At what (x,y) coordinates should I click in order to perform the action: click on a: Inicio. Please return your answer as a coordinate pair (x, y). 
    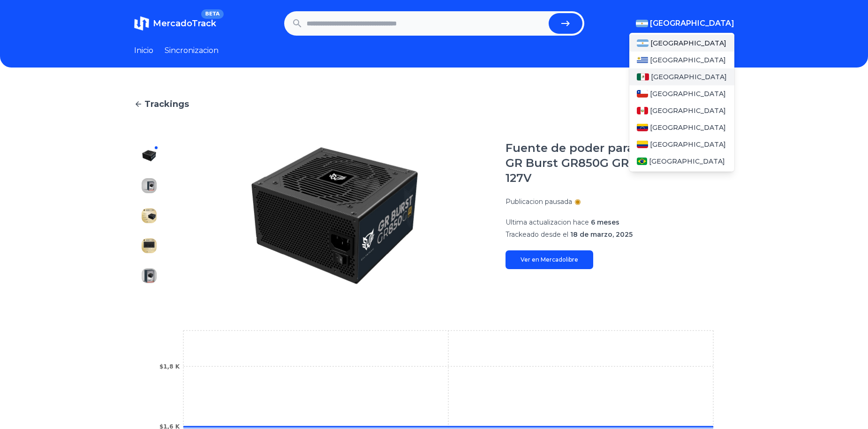
    Looking at the image, I should click on (144, 50).